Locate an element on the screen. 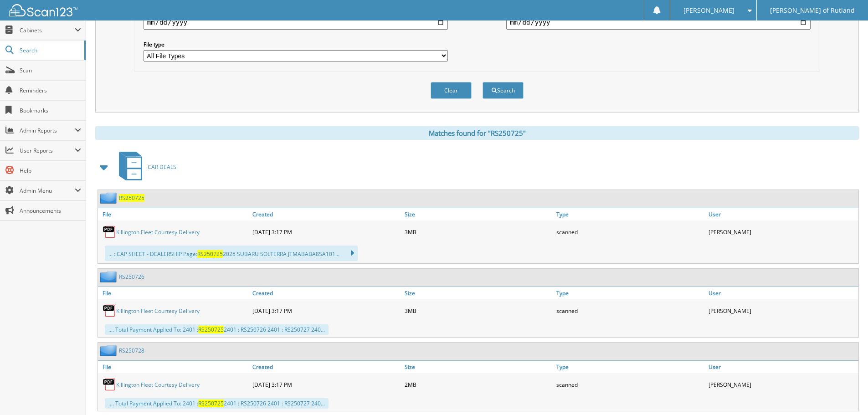 The image size is (868, 415). span: User Reports is located at coordinates (47, 150).